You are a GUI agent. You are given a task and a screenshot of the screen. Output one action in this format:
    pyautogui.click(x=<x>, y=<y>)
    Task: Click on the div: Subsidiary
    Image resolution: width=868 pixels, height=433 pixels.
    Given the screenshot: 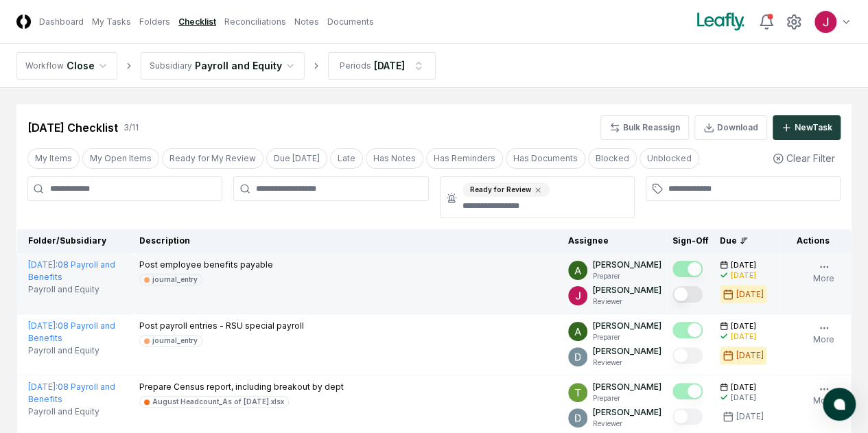 What is the action you would take?
    pyautogui.click(x=171, y=66)
    